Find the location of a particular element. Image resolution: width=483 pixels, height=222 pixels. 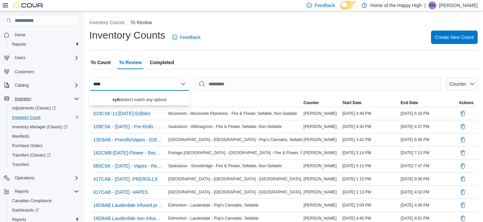

button: 16D9AB Lauderdale infused prerolls is located at coordinates (128, 205).